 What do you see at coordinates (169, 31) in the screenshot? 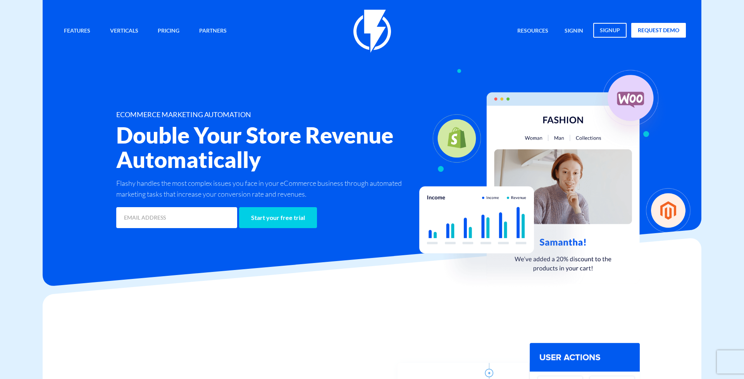
I see `a: Pricing` at bounding box center [169, 31].